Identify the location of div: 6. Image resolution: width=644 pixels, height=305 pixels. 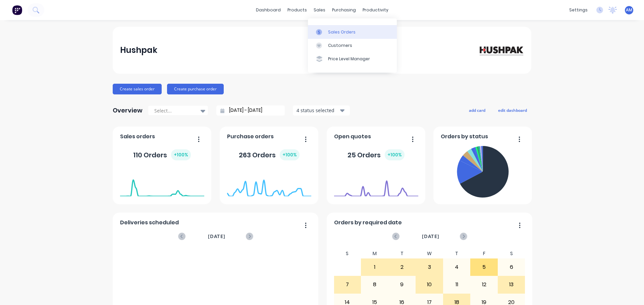
(512, 267).